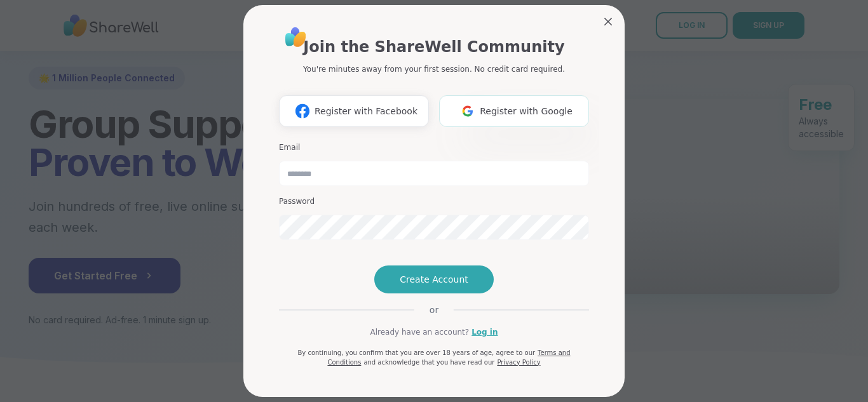 The height and width of the screenshot is (402, 868). What do you see at coordinates (433, 47) in the screenshot?
I see `h1: Join the ShareWell Community` at bounding box center [433, 47].